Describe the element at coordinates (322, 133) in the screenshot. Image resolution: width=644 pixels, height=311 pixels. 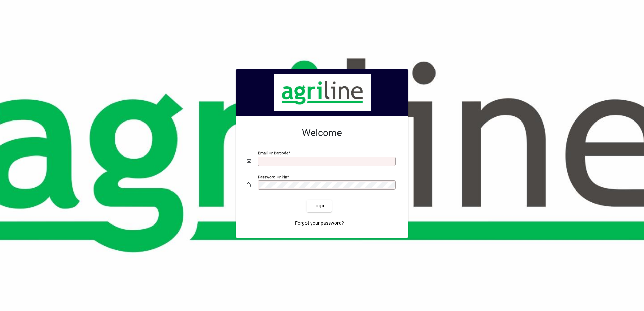
I see `h2: Welcome` at that location.